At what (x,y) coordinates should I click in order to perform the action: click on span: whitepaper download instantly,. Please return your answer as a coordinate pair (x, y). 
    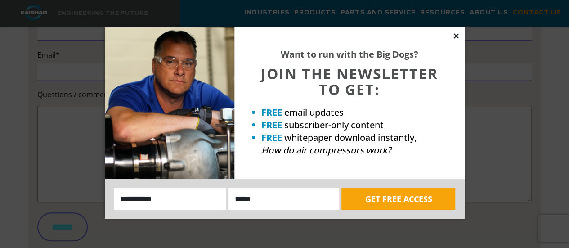
    Looking at the image, I should click on (350, 137).